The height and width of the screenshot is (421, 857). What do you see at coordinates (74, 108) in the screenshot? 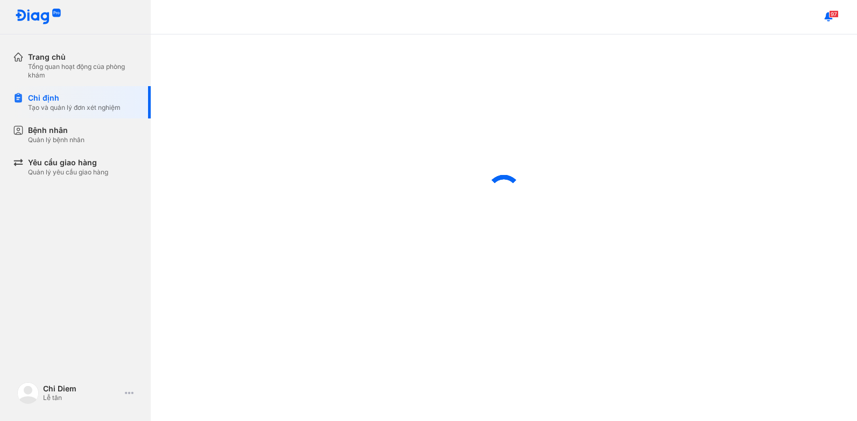
I see `div: Tạo và quản lý đơn xét nghiệm` at bounding box center [74, 108].